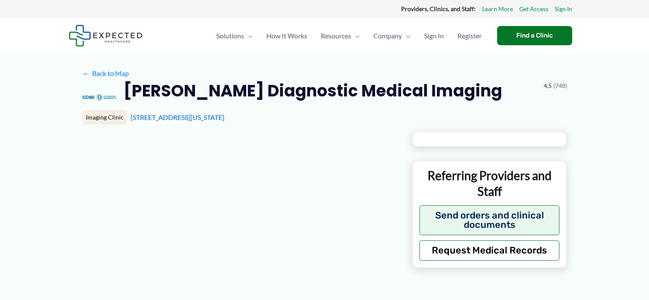 The image size is (649, 300). Describe the element at coordinates (392, 36) in the screenshot. I see `a: CompanyMenu Toggle` at that location.